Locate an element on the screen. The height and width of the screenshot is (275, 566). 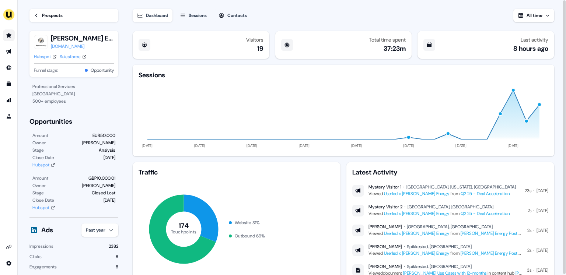
div: 19 is located at coordinates (260, 49).